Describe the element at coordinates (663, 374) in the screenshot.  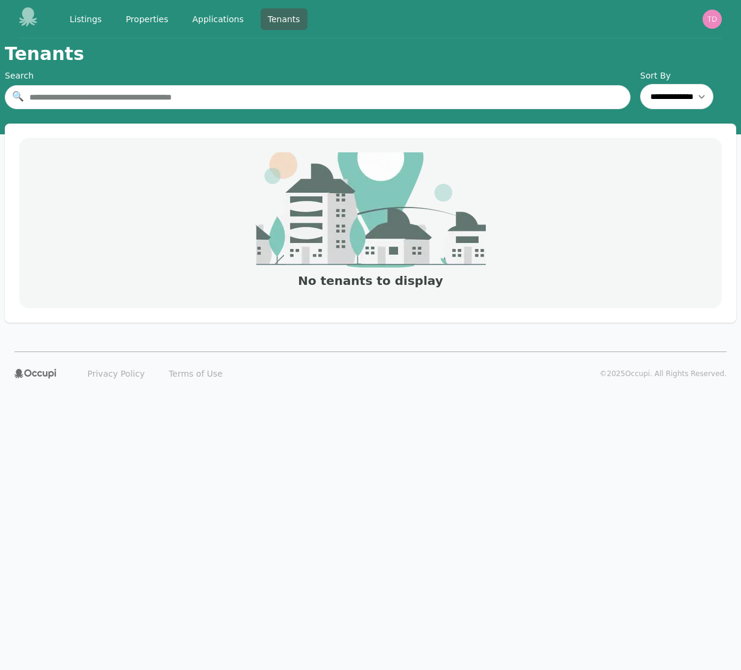
I see `p: © 2025 Occupi. All Rights Reserved.` at that location.